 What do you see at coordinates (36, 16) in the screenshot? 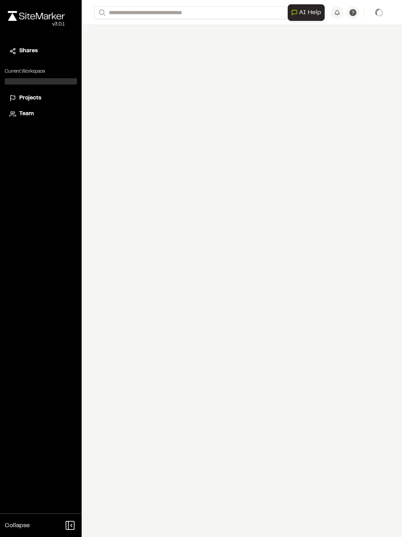
I see `img: rebrand.png` at bounding box center [36, 16].